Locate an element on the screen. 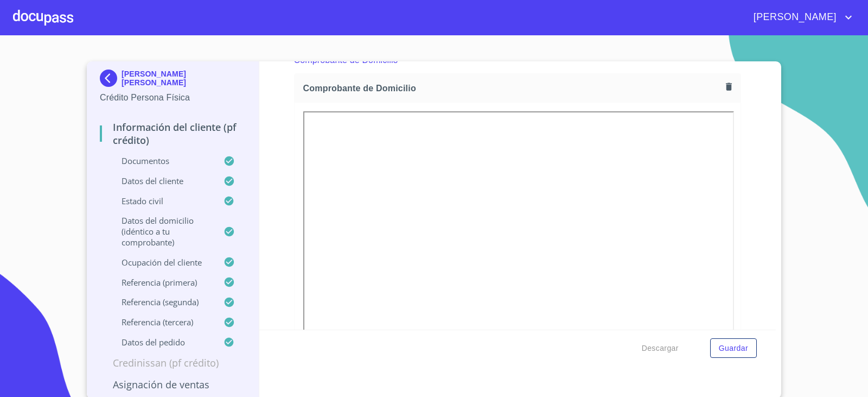 Image resolution: width=868 pixels, height=397 pixels. p: Información del cliente (PF crédito) is located at coordinates (173, 134).